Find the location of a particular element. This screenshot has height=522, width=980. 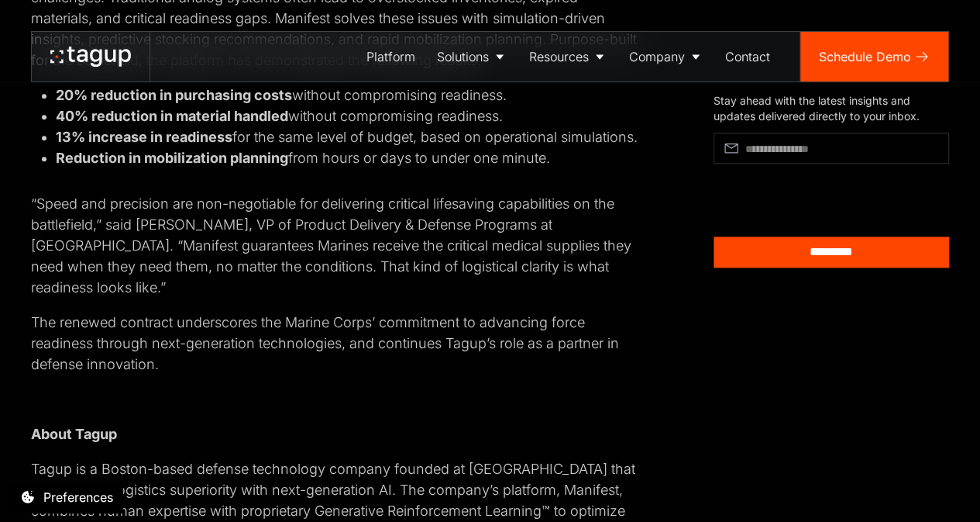

strong: 40% reduction in material handled is located at coordinates (172, 115).